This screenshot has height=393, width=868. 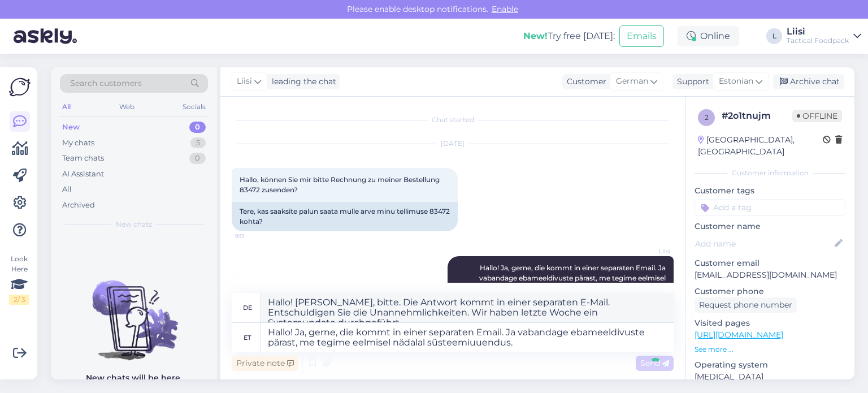 What do you see at coordinates (585, 81) in the screenshot?
I see `div: Customer` at bounding box center [585, 81].